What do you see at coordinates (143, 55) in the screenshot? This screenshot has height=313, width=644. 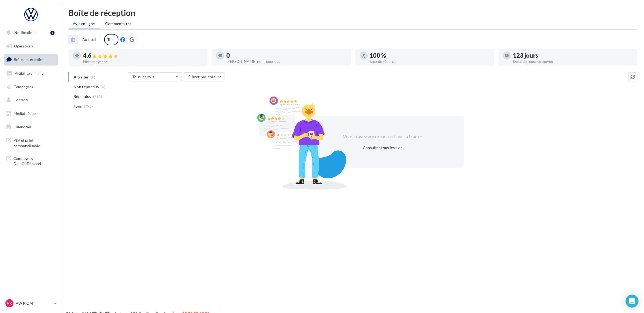 I see `div: 4.6` at bounding box center [143, 55].